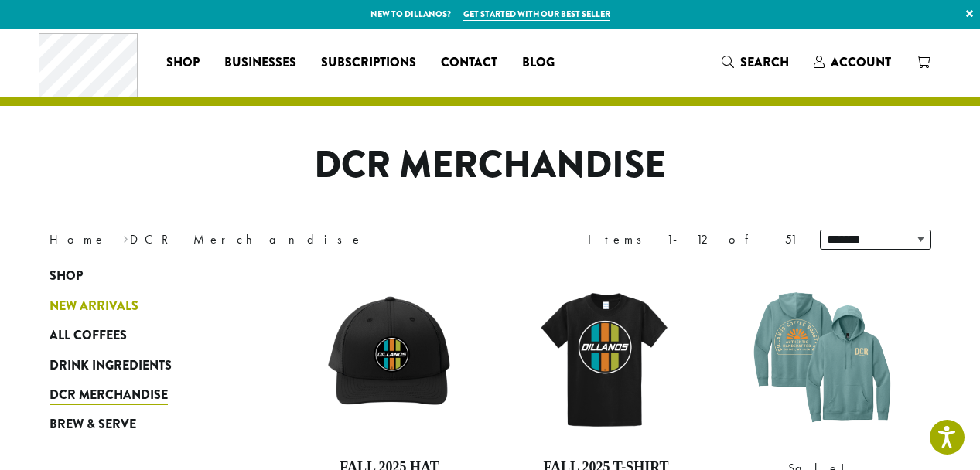 This screenshot has height=470, width=980. Describe the element at coordinates (88, 335) in the screenshot. I see `span: All Coffees` at that location.